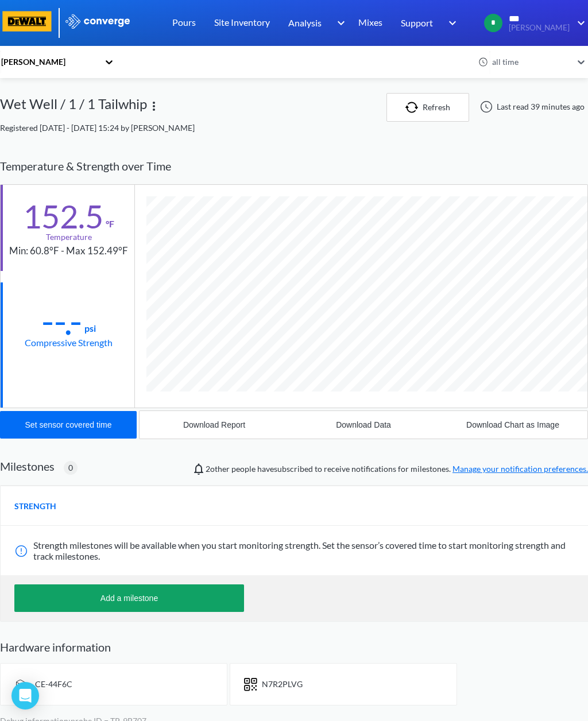 This screenshot has height=721, width=588. What do you see at coordinates (69, 237) in the screenshot?
I see `div: Temperature` at bounding box center [69, 237].